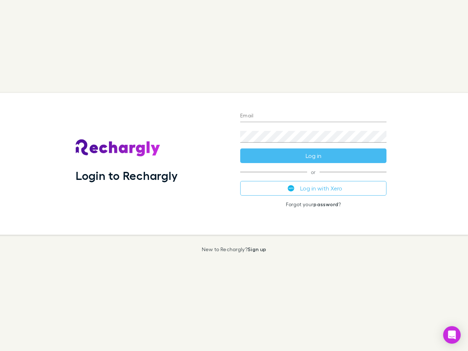 The image size is (468, 351). What do you see at coordinates (313, 204) in the screenshot?
I see `p: Forgot your ?` at bounding box center [313, 204].